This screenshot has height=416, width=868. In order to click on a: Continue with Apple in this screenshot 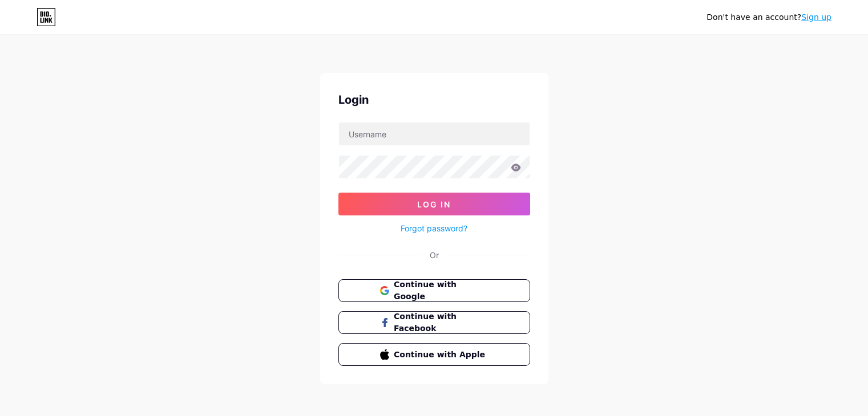, I will do `click(434, 355)`.